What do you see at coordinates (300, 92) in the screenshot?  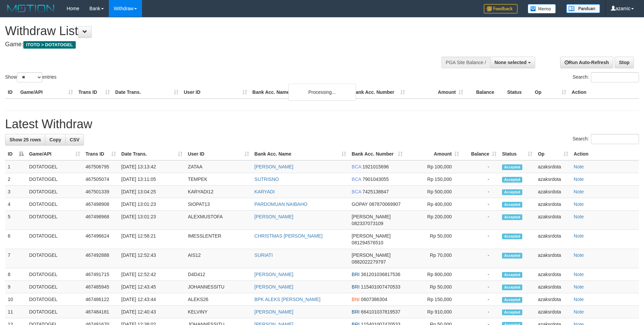 I see `th: Bank Acc. Name` at bounding box center [300, 92].